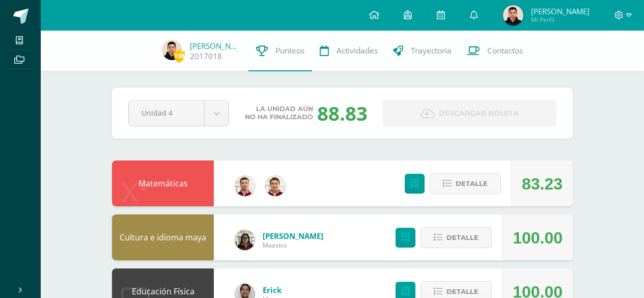  I want to click on span: Trayectoria, so click(431, 51).